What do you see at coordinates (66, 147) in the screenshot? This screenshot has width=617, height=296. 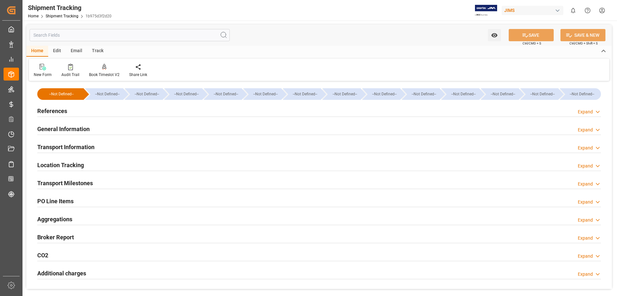 I see `h2: Transport Information` at bounding box center [66, 147].